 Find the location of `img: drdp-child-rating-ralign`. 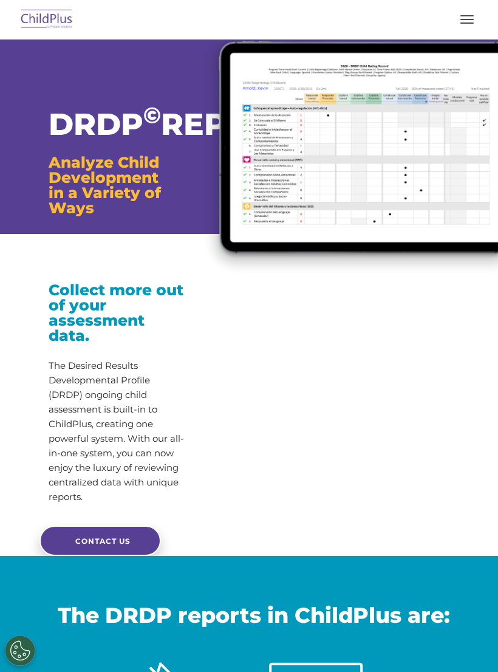

img: drdp-child-rating-ralign is located at coordinates (347, 149).